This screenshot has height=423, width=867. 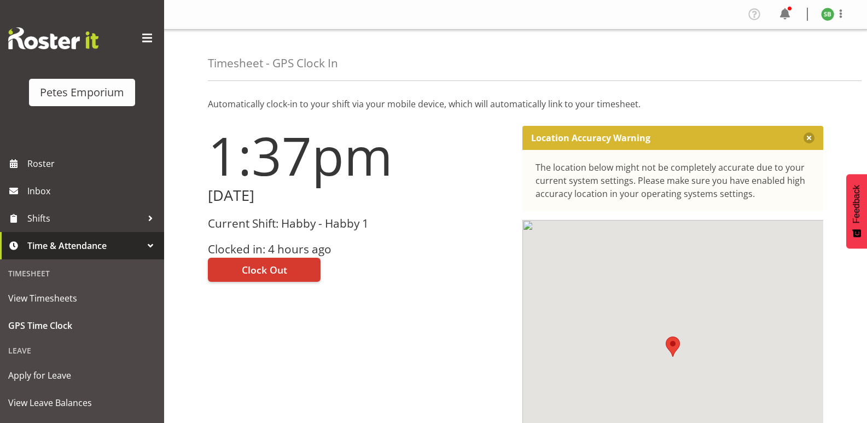 What do you see at coordinates (93, 191) in the screenshot?
I see `span: Inbox` at bounding box center [93, 191].